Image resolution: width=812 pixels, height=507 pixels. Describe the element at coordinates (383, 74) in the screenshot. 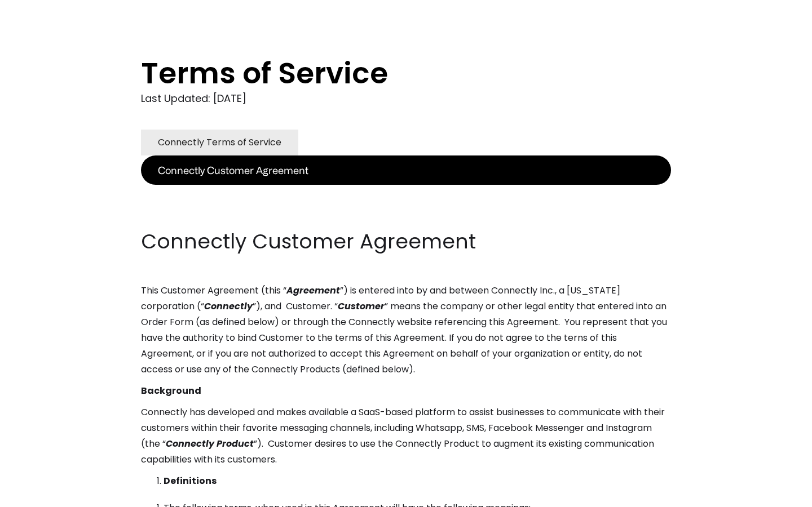

I see `h1: Terms of Service` at that location.